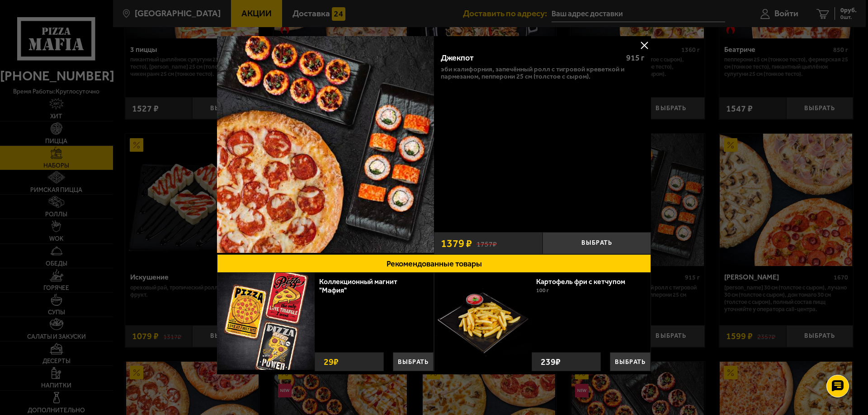  Describe the element at coordinates (358, 286) in the screenshot. I see `a: Коллекционный магнит "Мафия"` at that location.